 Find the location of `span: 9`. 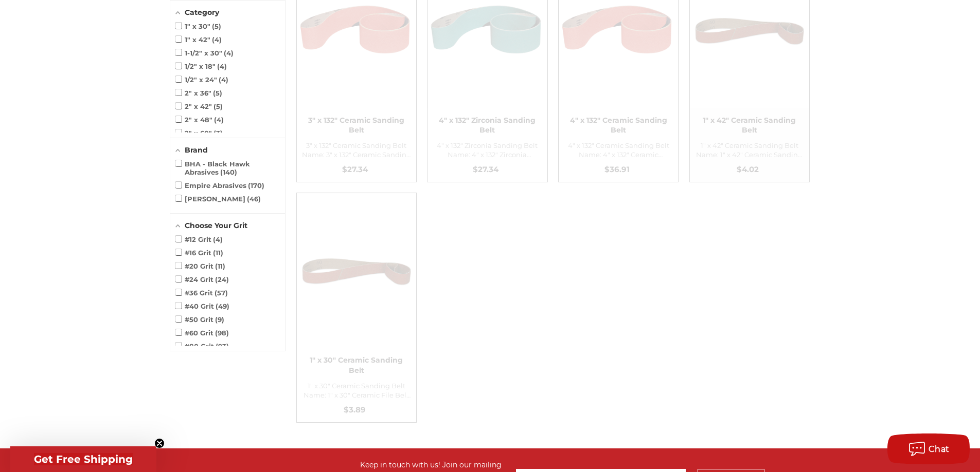

span: 9 is located at coordinates (220, 319).